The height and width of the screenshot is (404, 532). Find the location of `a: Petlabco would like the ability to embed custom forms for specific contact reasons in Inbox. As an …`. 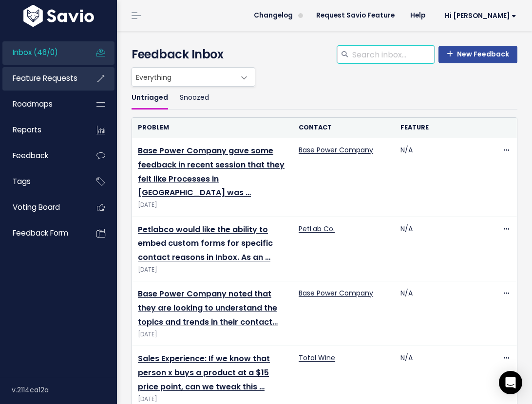

a: Petlabco would like the ability to embed custom forms for specific contact reasons in Inbox. As an … is located at coordinates (205, 243).